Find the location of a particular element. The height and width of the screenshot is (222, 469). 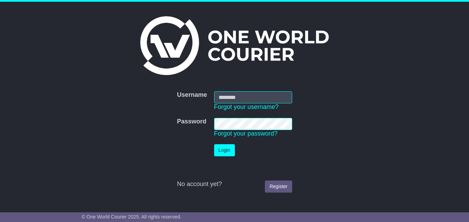

label: Username is located at coordinates (192, 95).